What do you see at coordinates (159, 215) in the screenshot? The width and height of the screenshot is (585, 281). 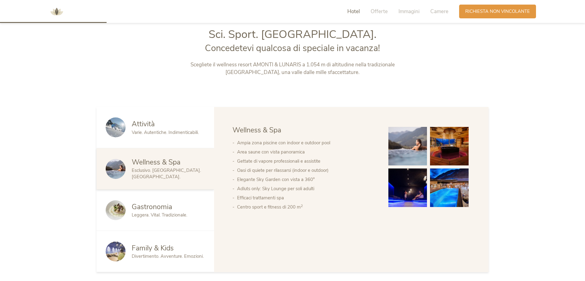 I see `span: Leggera. Vital. Tradizionale.` at bounding box center [159, 215].